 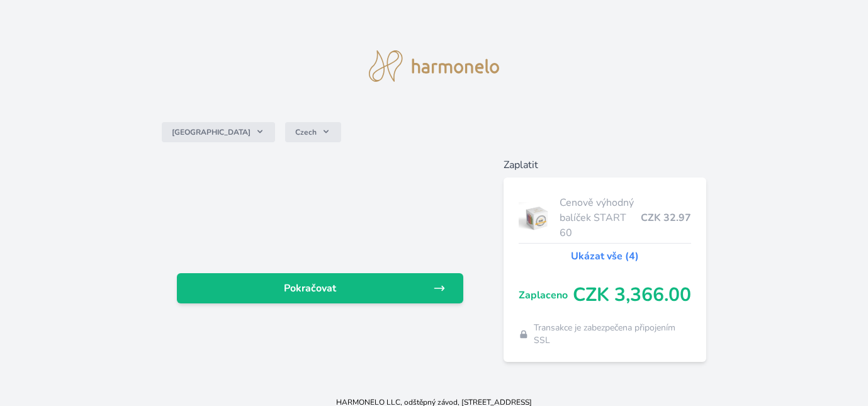 I want to click on a: Pokračovat, so click(x=320, y=288).